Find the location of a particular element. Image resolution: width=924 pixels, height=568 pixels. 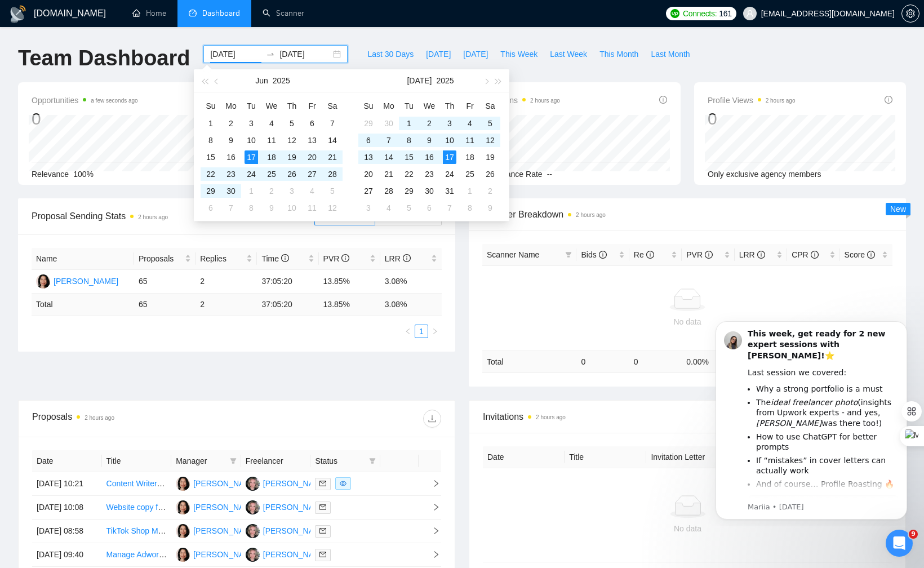

div: 21 is located at coordinates (389, 174).